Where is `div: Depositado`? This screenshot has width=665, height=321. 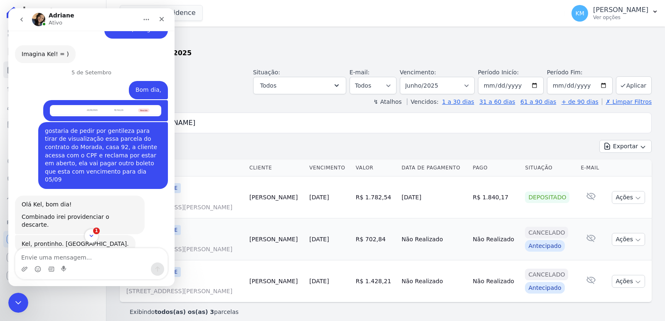
div: Depositado is located at coordinates (547, 197).